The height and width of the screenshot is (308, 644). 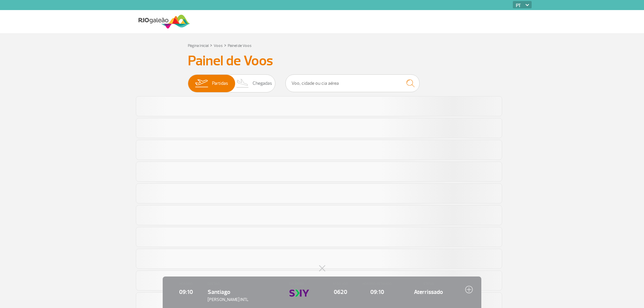 I want to click on span: STATUS, so click(x=428, y=284).